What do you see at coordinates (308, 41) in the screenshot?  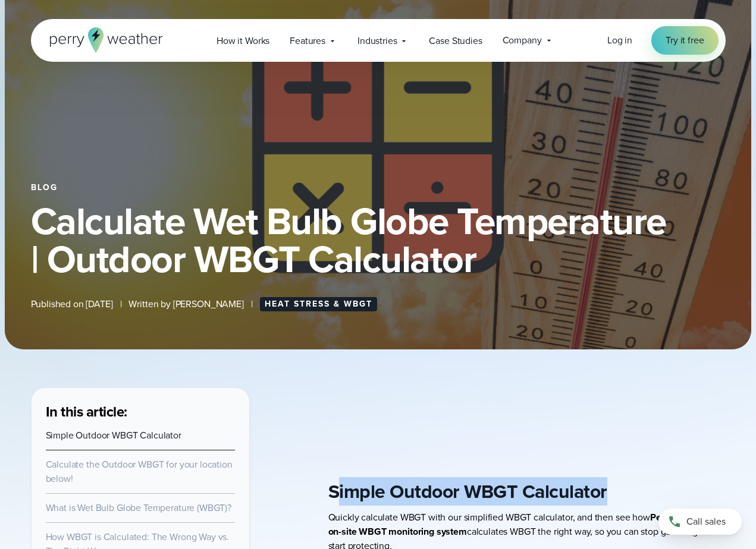 I see `span: Features` at bounding box center [308, 41].